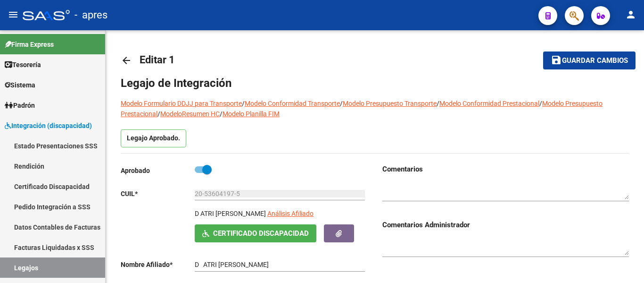 This screenshot has height=283, width=644. What do you see at coordinates (126, 61) in the screenshot?
I see `mat-icon: arrow_back` at bounding box center [126, 61].